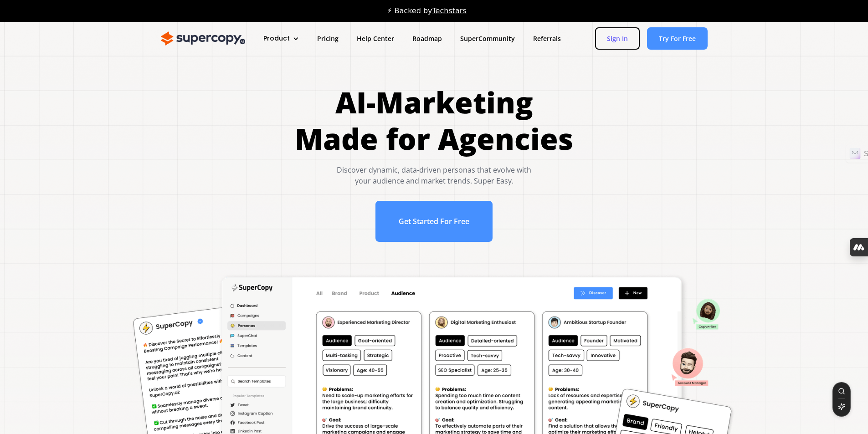 This screenshot has width=868, height=434. Describe the element at coordinates (328, 38) in the screenshot. I see `a: Pricing` at that location.